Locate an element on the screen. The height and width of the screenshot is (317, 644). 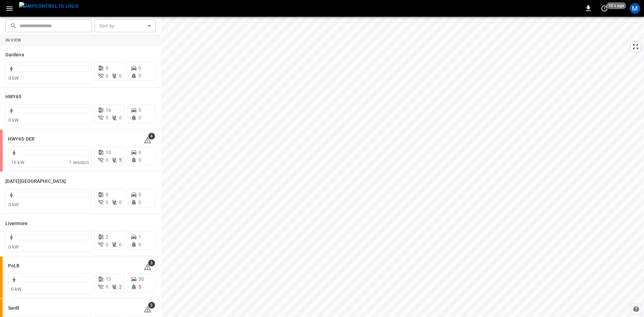
h6: HWY65 is located at coordinates (14, 97).